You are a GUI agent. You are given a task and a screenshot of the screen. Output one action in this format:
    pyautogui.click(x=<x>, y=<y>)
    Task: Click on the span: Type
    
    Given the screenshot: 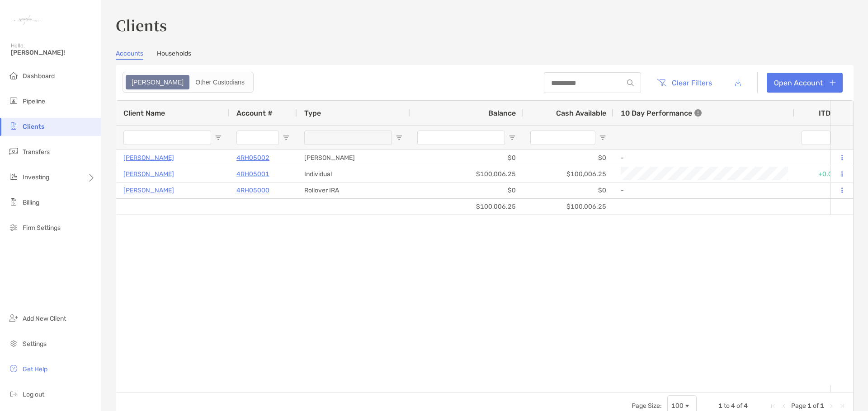 What is the action you would take?
    pyautogui.click(x=313, y=113)
    